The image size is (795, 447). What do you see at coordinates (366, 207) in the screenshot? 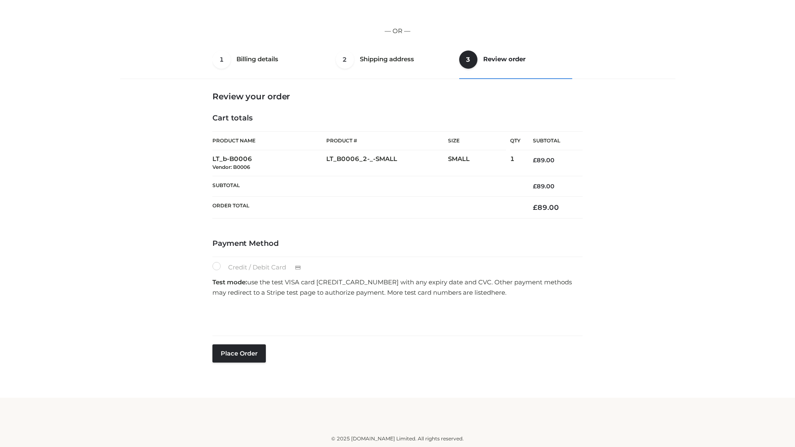
I see `th: Order Total` at bounding box center [366, 207].